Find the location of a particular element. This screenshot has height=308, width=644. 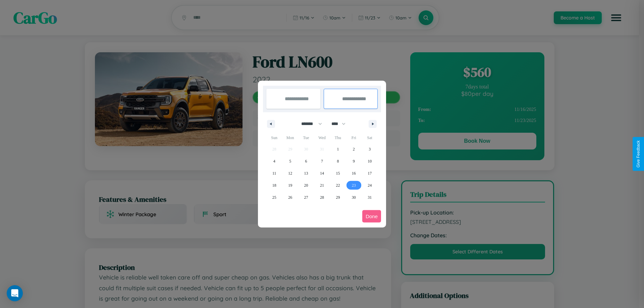

button: 30 is located at coordinates (354, 198).